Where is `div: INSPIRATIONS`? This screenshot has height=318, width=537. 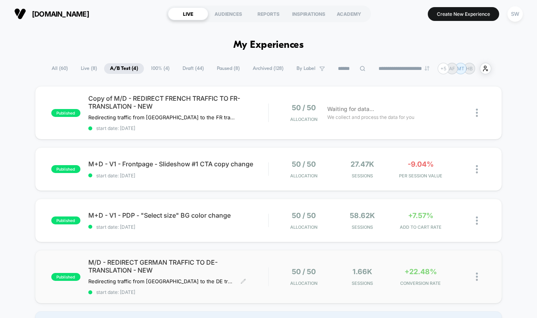 div: INSPIRATIONS is located at coordinates (309, 14).